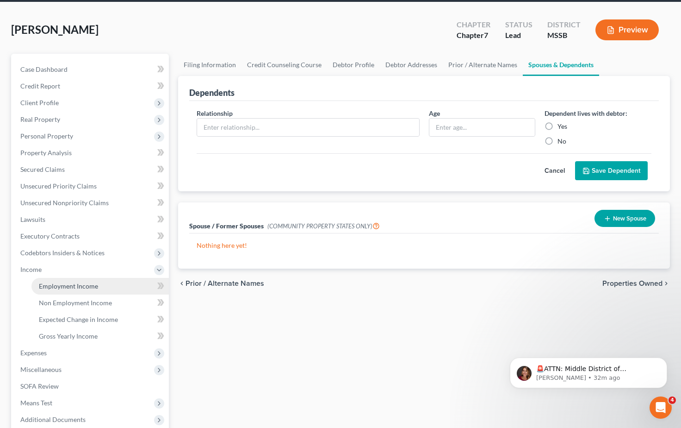 The image size is (681, 428). Describe the element at coordinates (424, 245) in the screenshot. I see `p: Nothing here yet!` at that location.